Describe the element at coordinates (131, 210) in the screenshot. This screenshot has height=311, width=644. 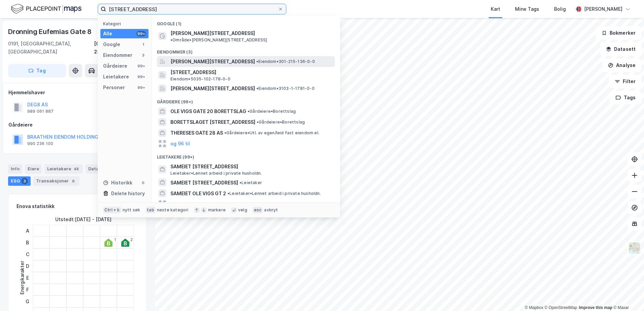
I see `div: nytt søk` at that location.